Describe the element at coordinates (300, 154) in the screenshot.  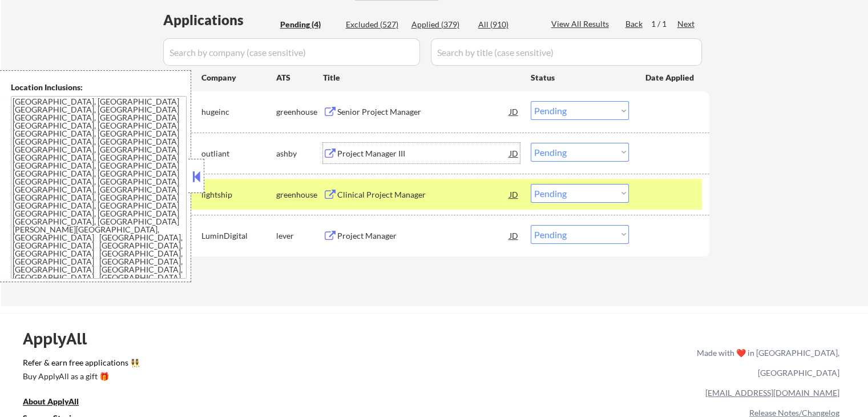
I see `div: ashby` at that location.